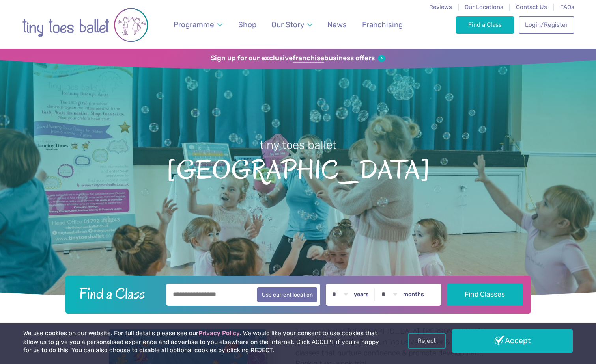  I want to click on a: Programme, so click(197, 25).